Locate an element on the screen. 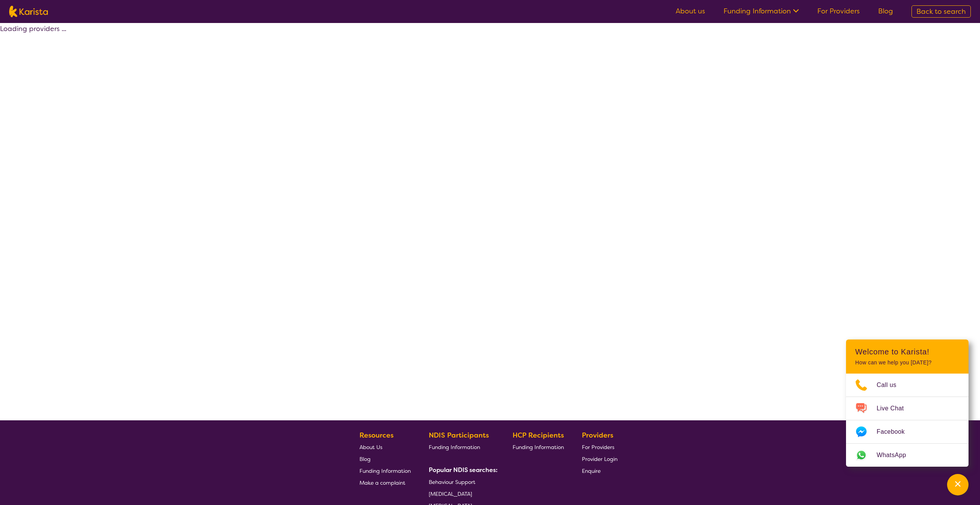 The image size is (980, 505). b: NDIS Participants is located at coordinates (459, 435).